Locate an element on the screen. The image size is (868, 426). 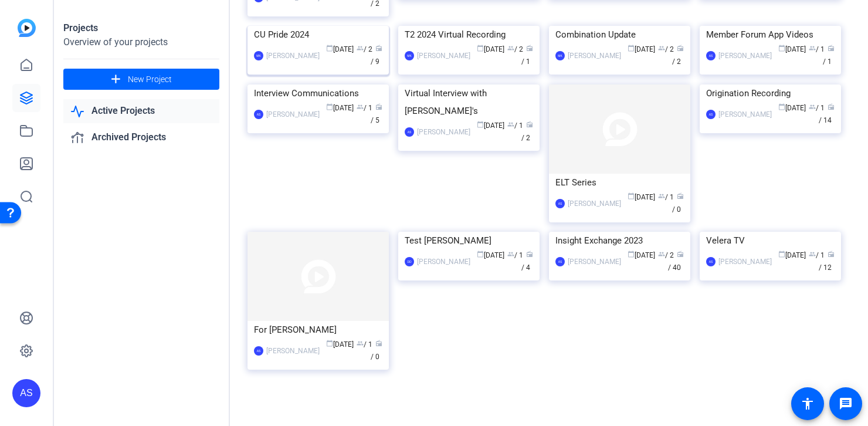
a: Active Projects is located at coordinates (141, 111).